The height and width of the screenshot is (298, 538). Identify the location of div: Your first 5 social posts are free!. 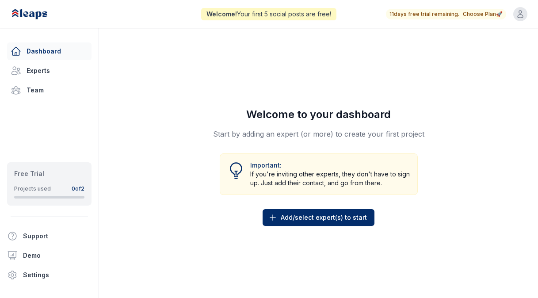
(269, 14).